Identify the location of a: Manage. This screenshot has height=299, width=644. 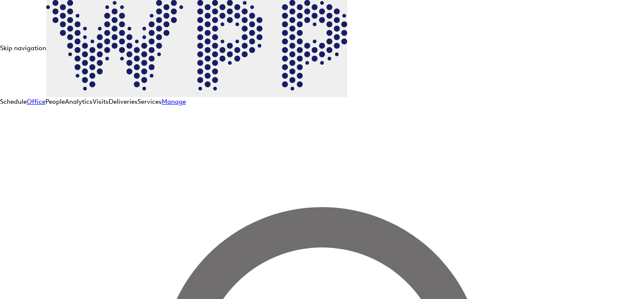
(174, 102).